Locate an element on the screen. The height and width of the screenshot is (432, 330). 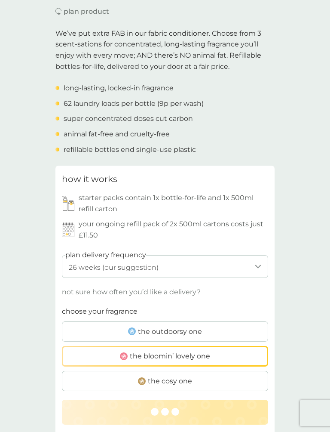
p: not sure how often you’d like a delivery? is located at coordinates (131, 292).